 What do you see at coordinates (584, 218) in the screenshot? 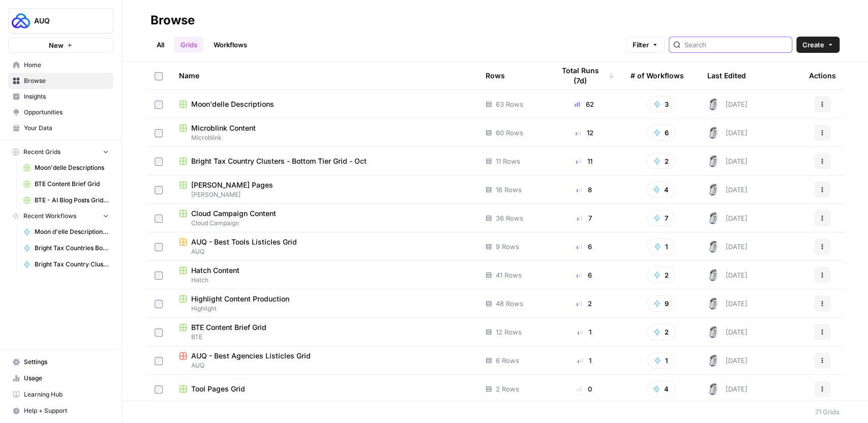
I see `div: 7` at bounding box center [584, 218].